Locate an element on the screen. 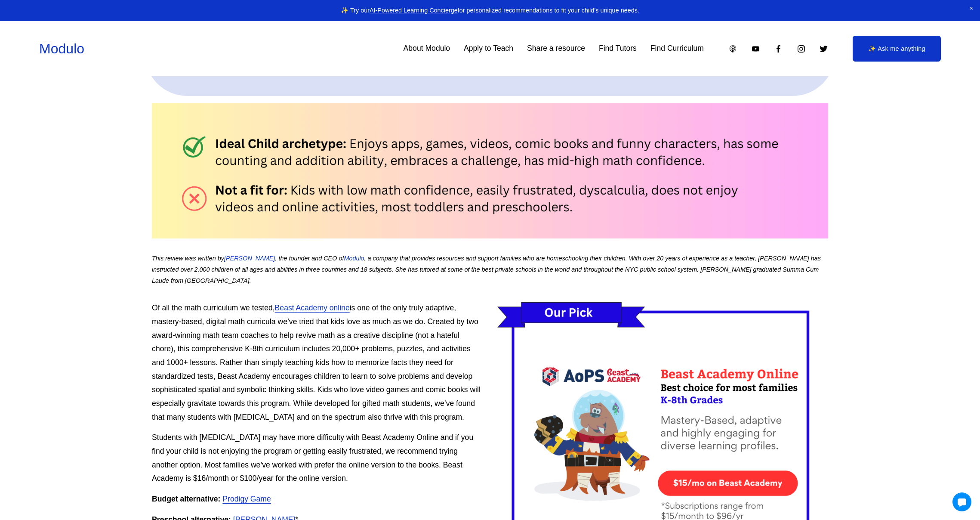  a: Find Curriculum is located at coordinates (677, 49).